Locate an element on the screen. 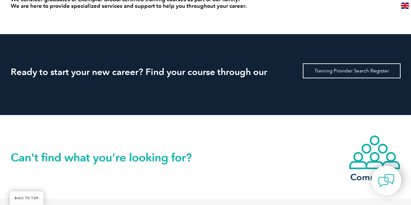 The image size is (411, 205). h3: Community is located at coordinates (374, 177).